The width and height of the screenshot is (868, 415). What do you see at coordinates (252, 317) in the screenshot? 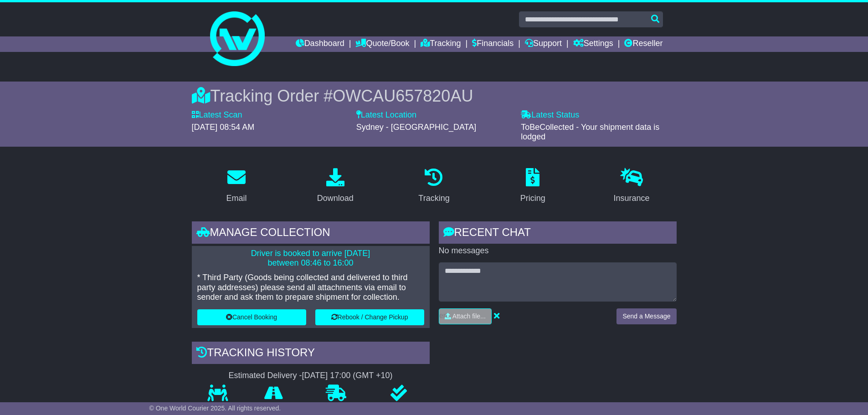
I see `button: Cancel Booking` at bounding box center [252, 317].